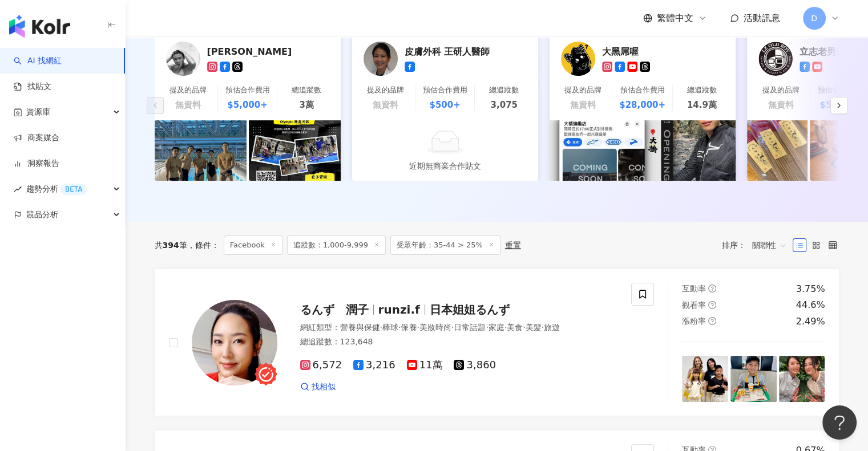 The image size is (868, 451). I want to click on span: 觀看率, so click(695, 306).